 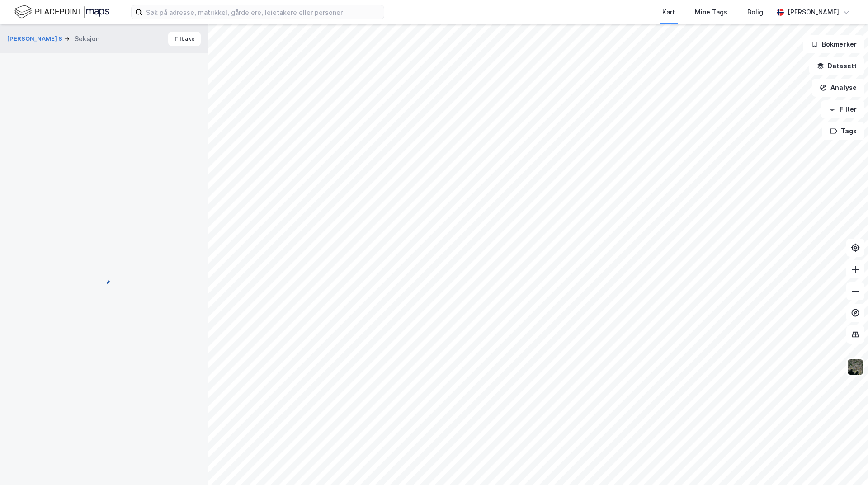 What do you see at coordinates (185, 39) in the screenshot?
I see `button: Tilbake` at bounding box center [185, 39].